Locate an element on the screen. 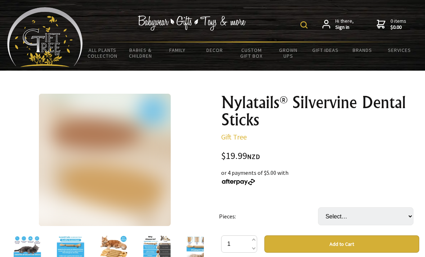 Image resolution: width=425 pixels, height=257 pixels. span: 0 items is located at coordinates (398, 24).